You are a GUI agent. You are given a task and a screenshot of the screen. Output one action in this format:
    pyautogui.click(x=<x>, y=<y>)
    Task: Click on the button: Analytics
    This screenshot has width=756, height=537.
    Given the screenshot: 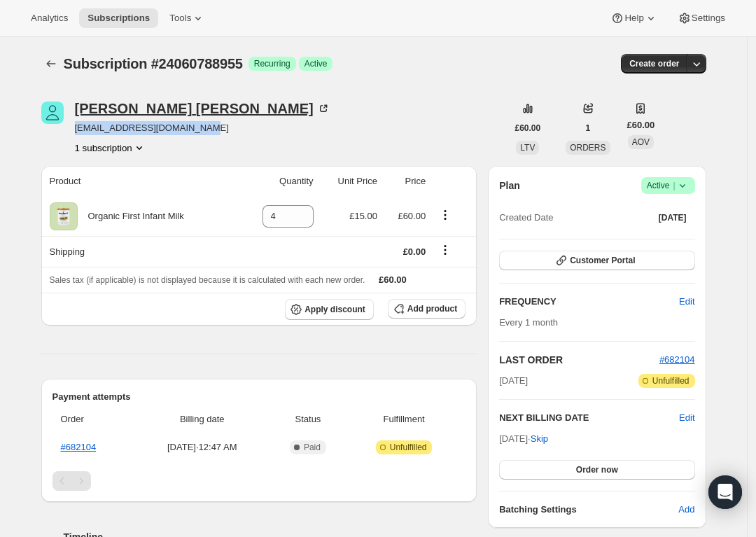 What is the action you would take?
    pyautogui.click(x=49, y=18)
    